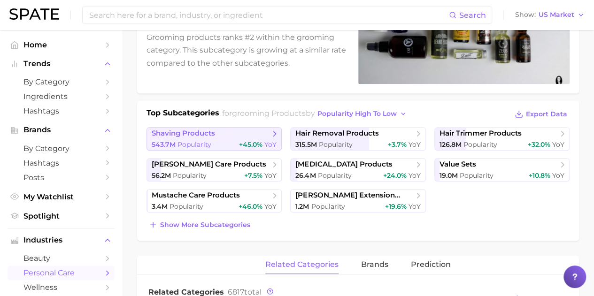 The height and width of the screenshot is (296, 594). I want to click on span: Prediction, so click(431, 265).